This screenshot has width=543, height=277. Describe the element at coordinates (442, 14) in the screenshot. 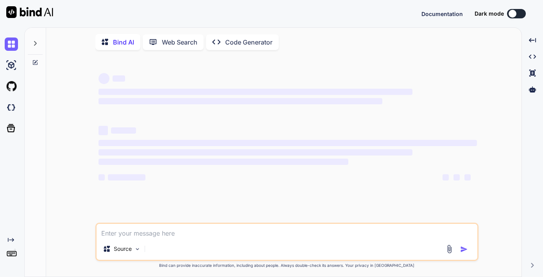

I see `span: Documentation` at that location.